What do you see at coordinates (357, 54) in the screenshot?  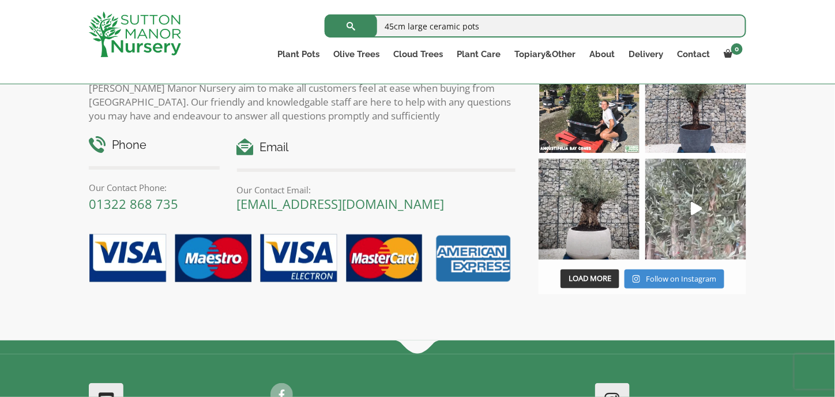 I see `a: Olive Trees` at bounding box center [357, 54].